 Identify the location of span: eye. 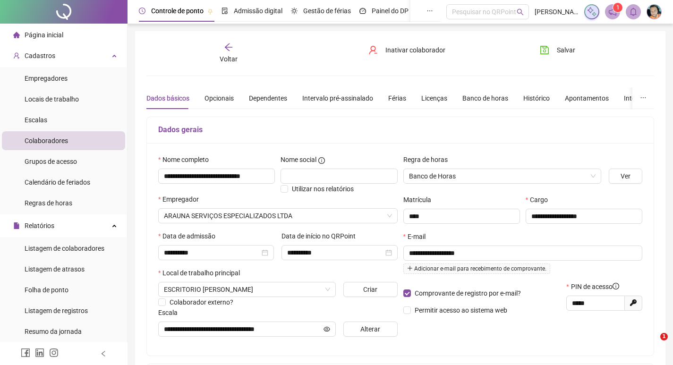
(327, 329).